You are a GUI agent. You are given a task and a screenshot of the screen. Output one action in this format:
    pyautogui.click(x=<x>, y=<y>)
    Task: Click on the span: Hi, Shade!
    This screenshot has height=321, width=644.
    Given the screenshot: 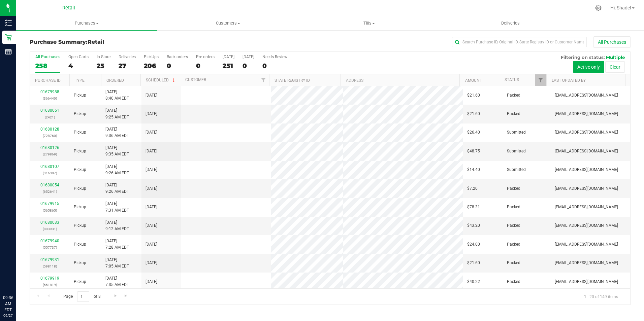 What is the action you would take?
    pyautogui.click(x=621, y=8)
    